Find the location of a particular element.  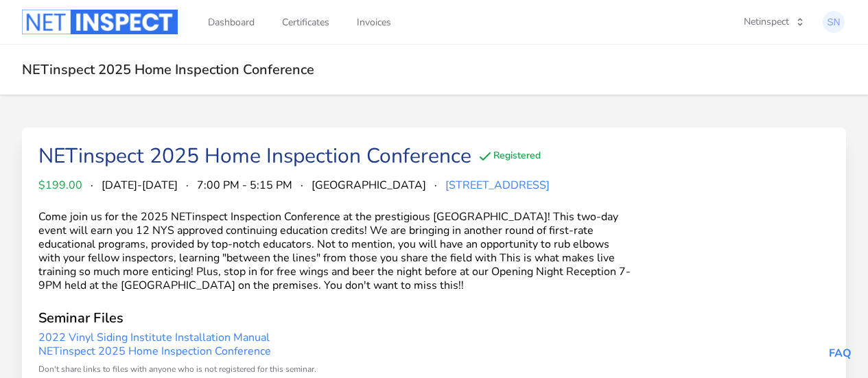

img: Logo is located at coordinates (99, 22).